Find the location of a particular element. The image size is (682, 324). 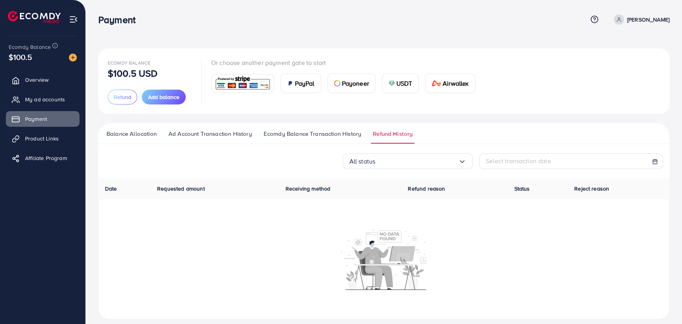

img: No account is located at coordinates (384, 259).